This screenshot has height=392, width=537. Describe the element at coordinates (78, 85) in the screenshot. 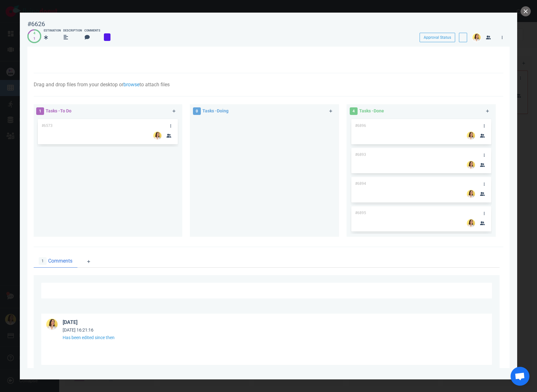

I see `span: Drag and drop files from your desktop or` at that location.